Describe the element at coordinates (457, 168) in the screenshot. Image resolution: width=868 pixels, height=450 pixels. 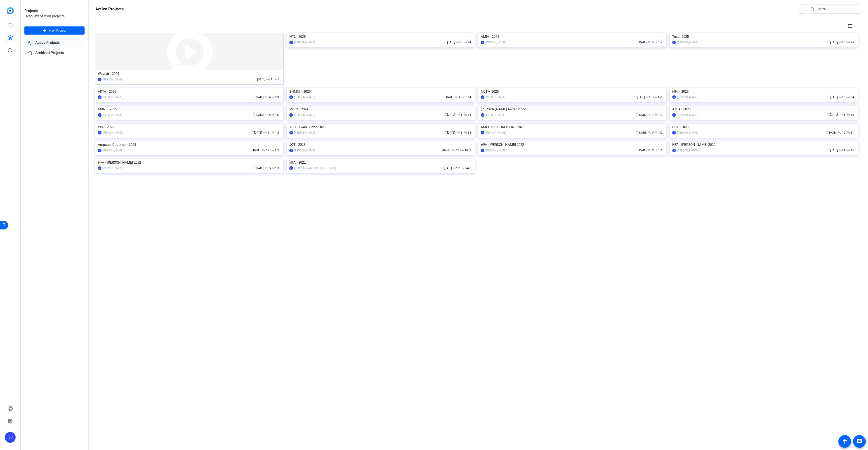
I see `span: / 11` at that location.